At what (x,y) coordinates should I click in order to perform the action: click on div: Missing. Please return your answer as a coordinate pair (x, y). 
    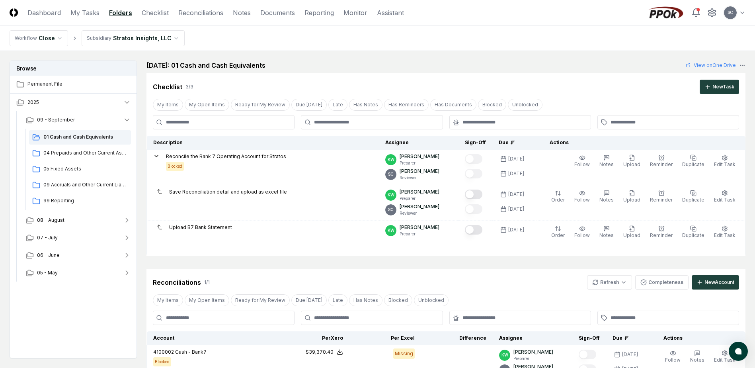
    Looking at the image, I should click on (404, 353).